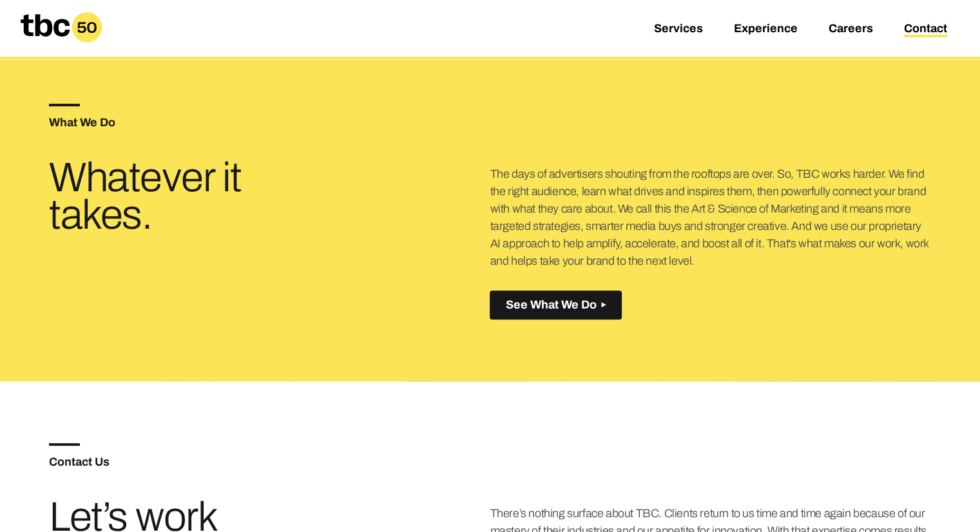 This screenshot has height=532, width=980. I want to click on h5: What We Do, so click(269, 122).